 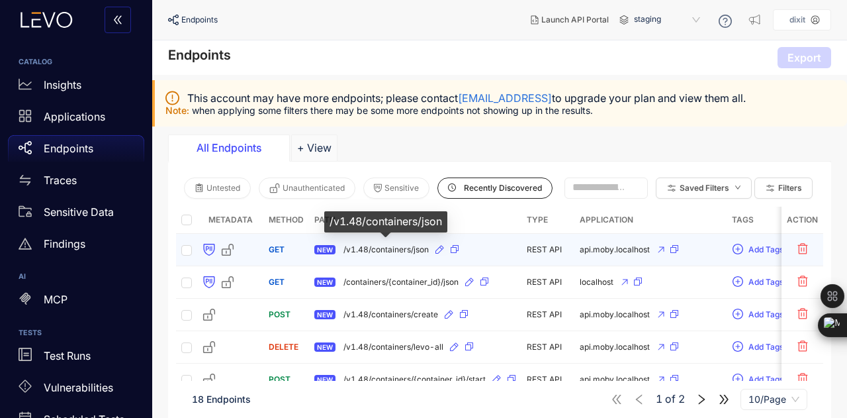 I want to click on span: Sensitive, so click(x=402, y=188).